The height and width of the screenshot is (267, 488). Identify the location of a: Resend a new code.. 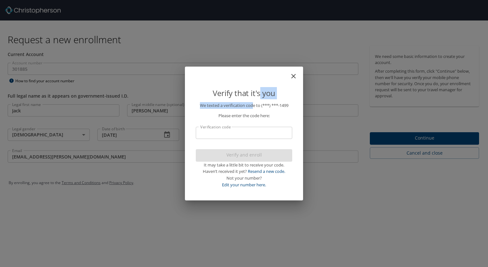
(267, 171).